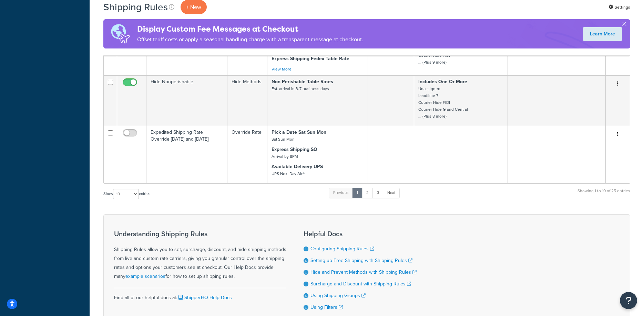 The height and width of the screenshot is (316, 644). I want to click on a: Previous, so click(341, 193).